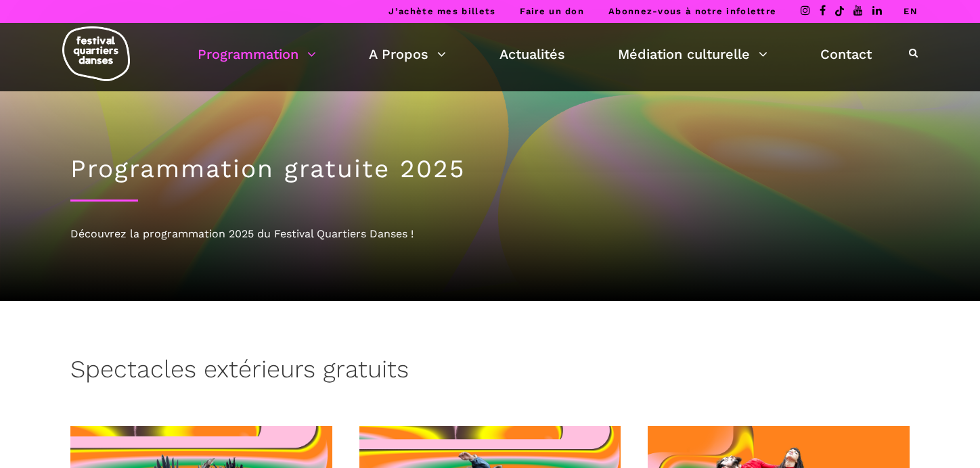 The image size is (980, 468). I want to click on a: Faire un don, so click(551, 11).